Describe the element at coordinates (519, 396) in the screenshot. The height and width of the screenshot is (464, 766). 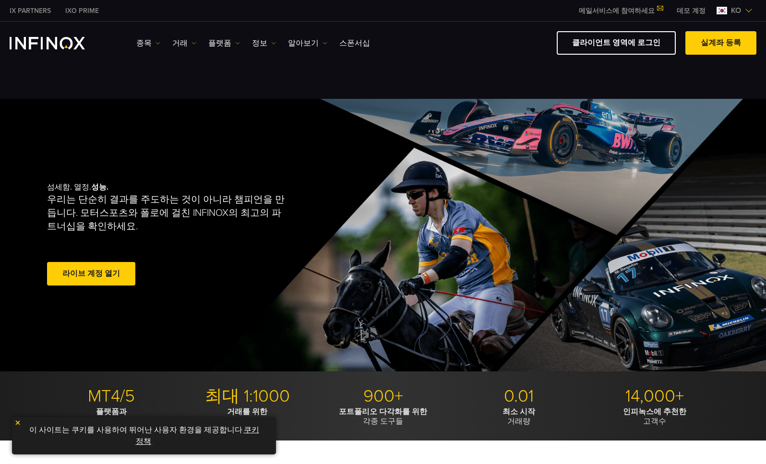
I see `p: 0.01` at that location.